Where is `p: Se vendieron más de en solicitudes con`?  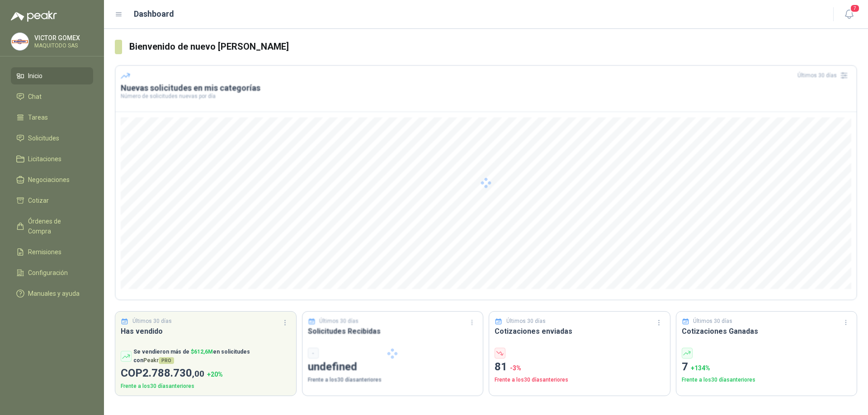 p: Se vendieron más de en solicitudes con is located at coordinates (212, 356).